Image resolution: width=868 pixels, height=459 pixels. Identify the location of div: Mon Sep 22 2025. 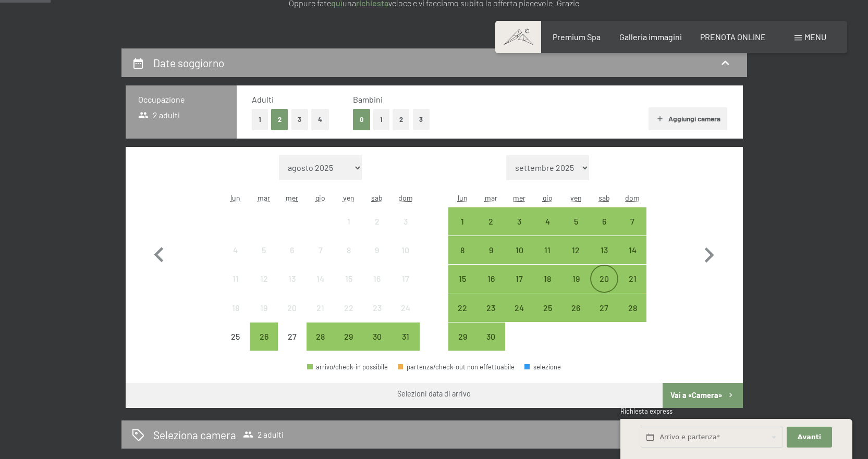
(463, 307).